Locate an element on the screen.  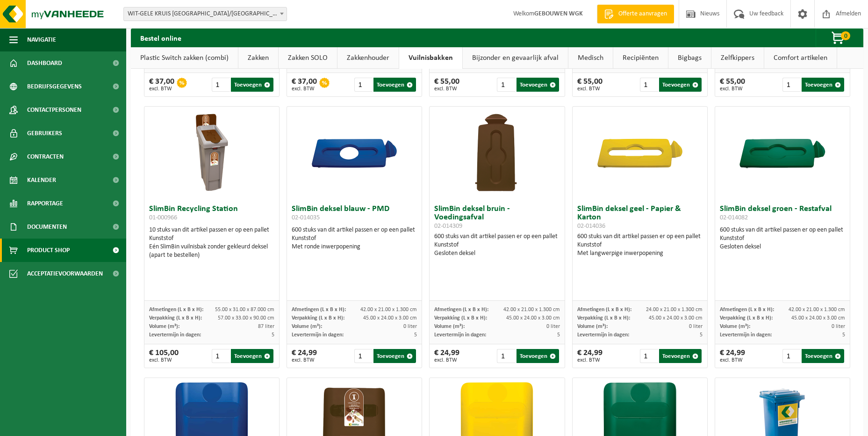
a: Zakken SOLO is located at coordinates (307, 58).